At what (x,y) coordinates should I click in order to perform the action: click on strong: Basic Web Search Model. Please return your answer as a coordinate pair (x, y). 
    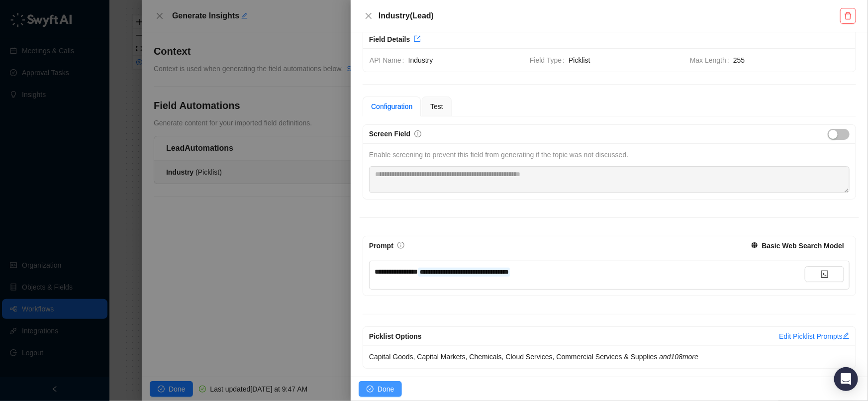
    Looking at the image, I should click on (803, 246).